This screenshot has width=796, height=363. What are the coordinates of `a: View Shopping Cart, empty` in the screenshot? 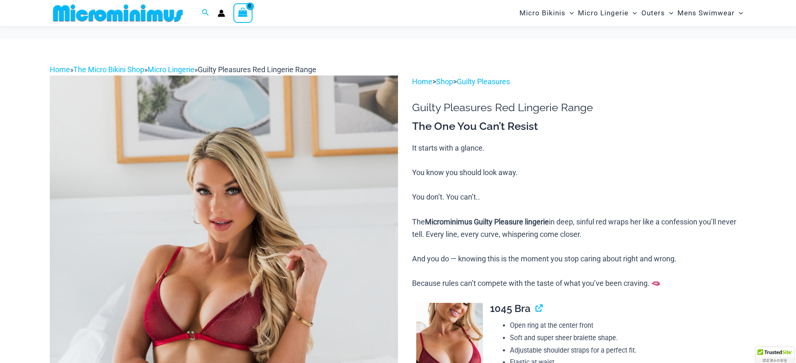 It's located at (243, 13).